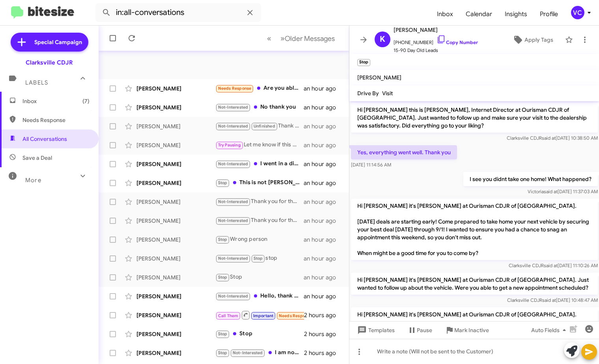 The image size is (599, 364). Describe the element at coordinates (516, 14) in the screenshot. I see `span: Insights` at that location.